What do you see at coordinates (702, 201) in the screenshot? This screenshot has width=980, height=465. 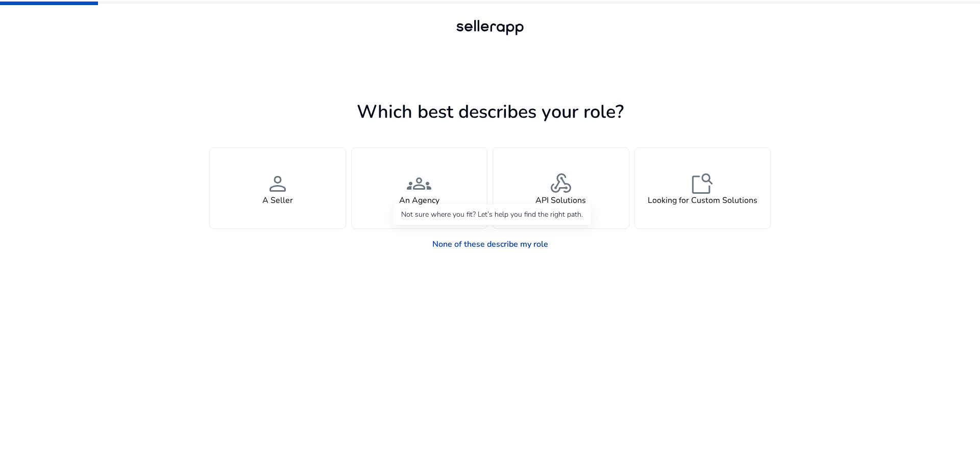 I see `h4: Looking for Custom Solutions` at bounding box center [702, 201].